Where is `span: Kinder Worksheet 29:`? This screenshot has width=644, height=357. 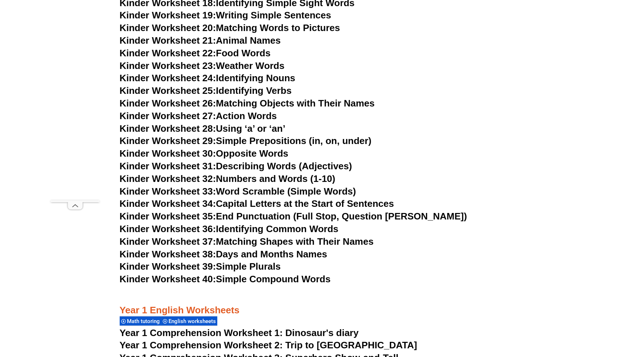
span: Kinder Worksheet 29: is located at coordinates (168, 141).